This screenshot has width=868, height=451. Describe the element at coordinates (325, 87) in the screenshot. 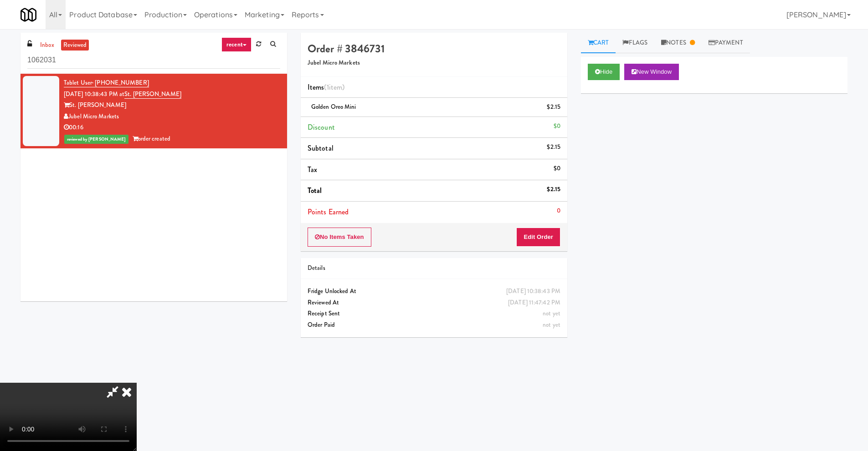

I see `span: Items` at that location.